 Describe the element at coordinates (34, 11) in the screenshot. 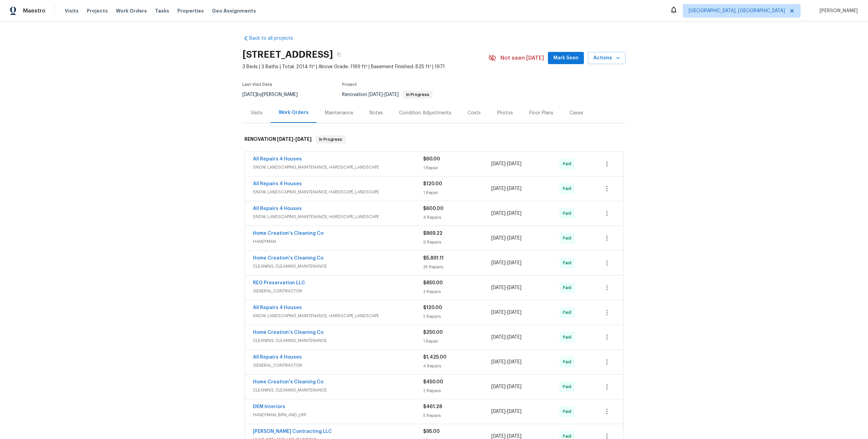

I see `span: Maestro` at that location.